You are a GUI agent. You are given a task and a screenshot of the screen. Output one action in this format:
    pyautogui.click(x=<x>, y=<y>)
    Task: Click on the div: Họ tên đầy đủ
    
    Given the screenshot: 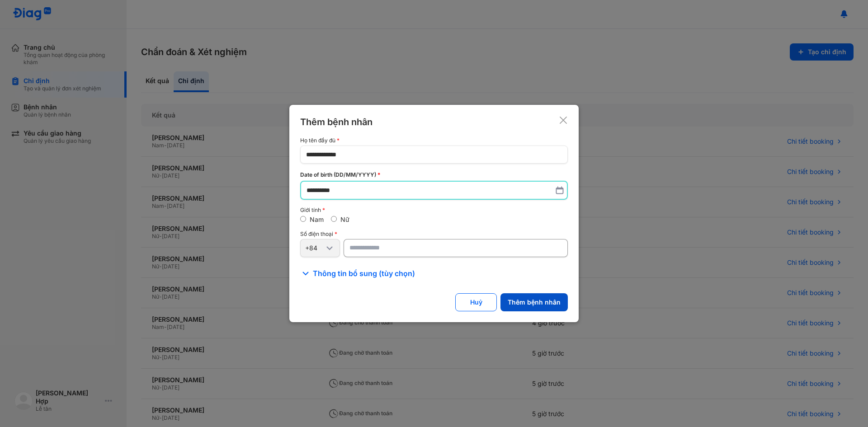 What is the action you would take?
    pyautogui.click(x=434, y=141)
    